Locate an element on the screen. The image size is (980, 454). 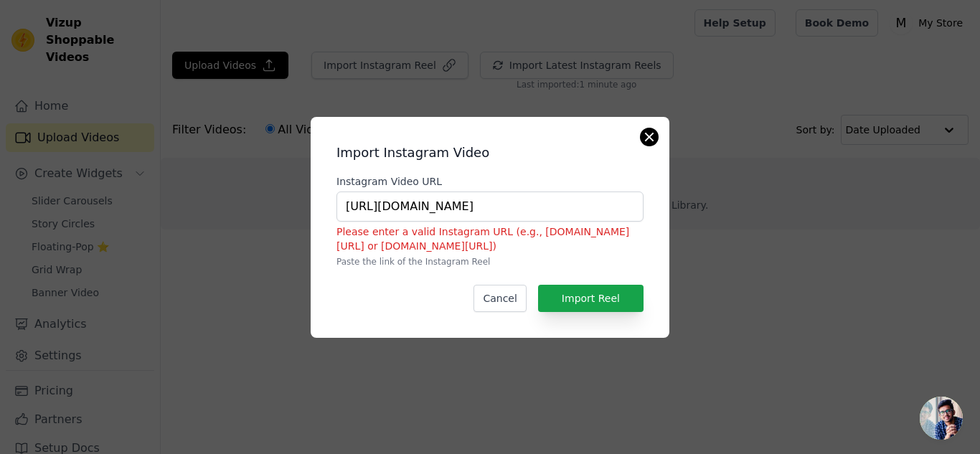
button: Close modal is located at coordinates (650, 137).